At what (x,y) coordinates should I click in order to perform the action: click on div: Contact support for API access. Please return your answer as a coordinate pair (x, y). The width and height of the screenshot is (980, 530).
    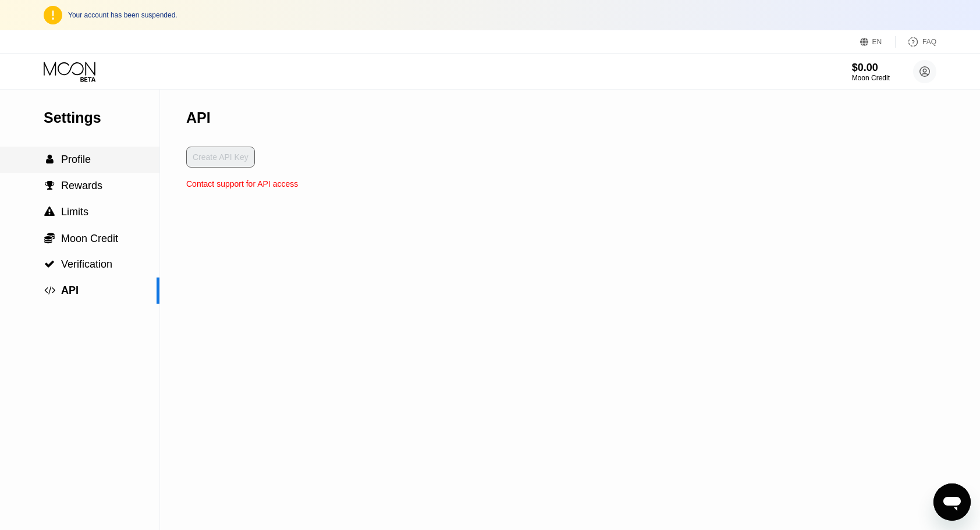
    Looking at the image, I should click on (242, 184).